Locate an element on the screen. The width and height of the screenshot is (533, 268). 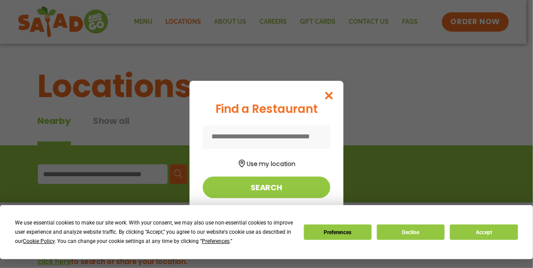
button: Preferences is located at coordinates (338, 232).